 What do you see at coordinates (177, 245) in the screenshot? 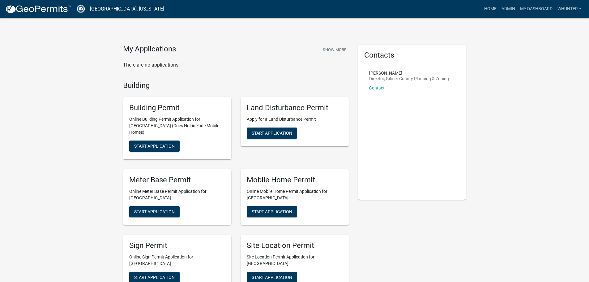
I see `h5: Sign Permit` at bounding box center [177, 245].